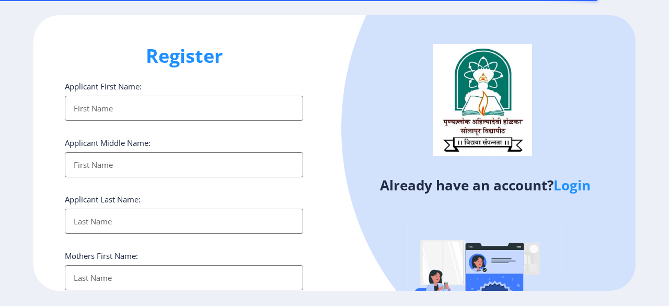 This screenshot has height=306, width=669. What do you see at coordinates (108, 143) in the screenshot?
I see `label: Applicant Middle Name:` at bounding box center [108, 143].